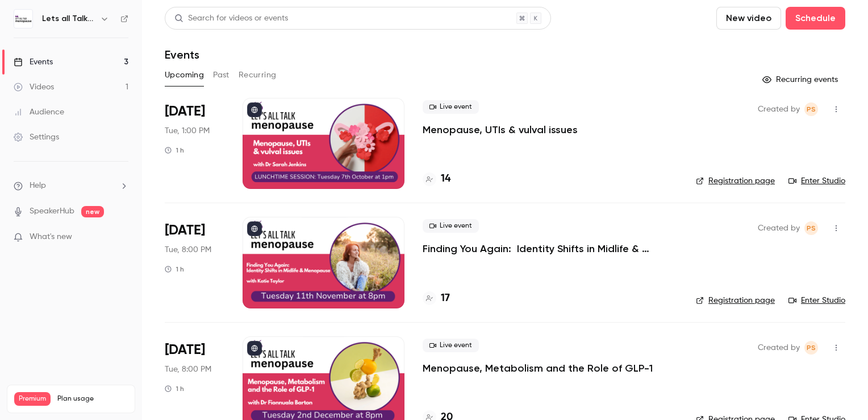 This screenshot has width=868, height=420. Describe the element at coordinates (69, 19) in the screenshot. I see `h6: Lets all Talk Menopause LIVE` at that location.